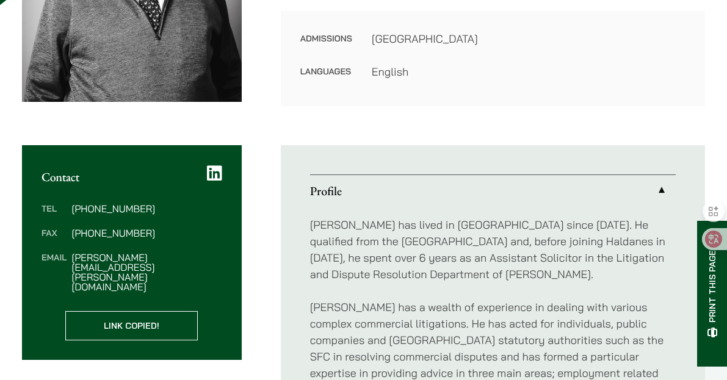  Describe the element at coordinates (54, 272) in the screenshot. I see `dt: Email` at that location.